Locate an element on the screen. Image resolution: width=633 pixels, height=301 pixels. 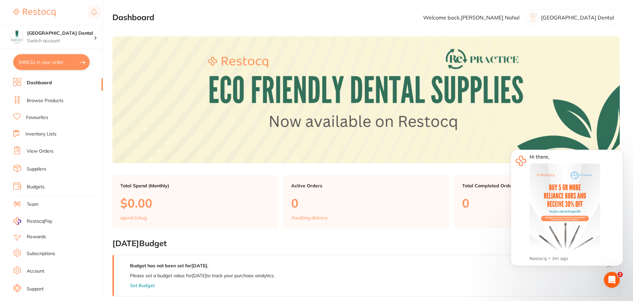
div: message notification from Restocq, 3m ago. Hi there, This month, AB Orthodontics is offering 30% ... is located at coordinates (66, 68).